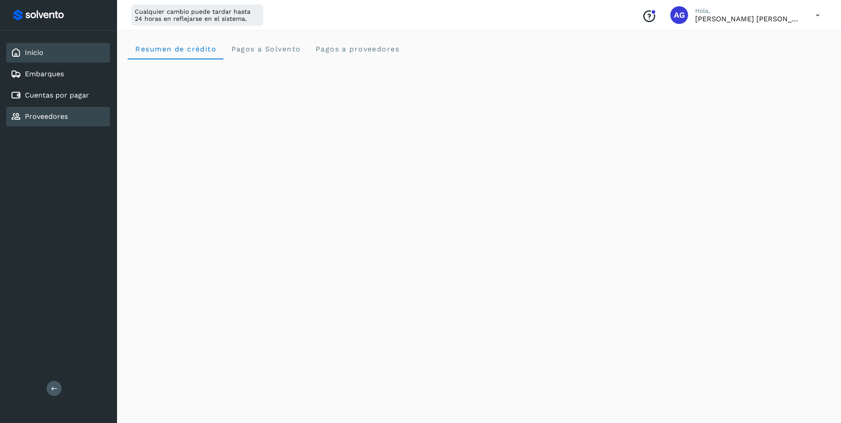 The image size is (841, 423). What do you see at coordinates (58, 117) in the screenshot?
I see `div: Proveedores` at bounding box center [58, 117].